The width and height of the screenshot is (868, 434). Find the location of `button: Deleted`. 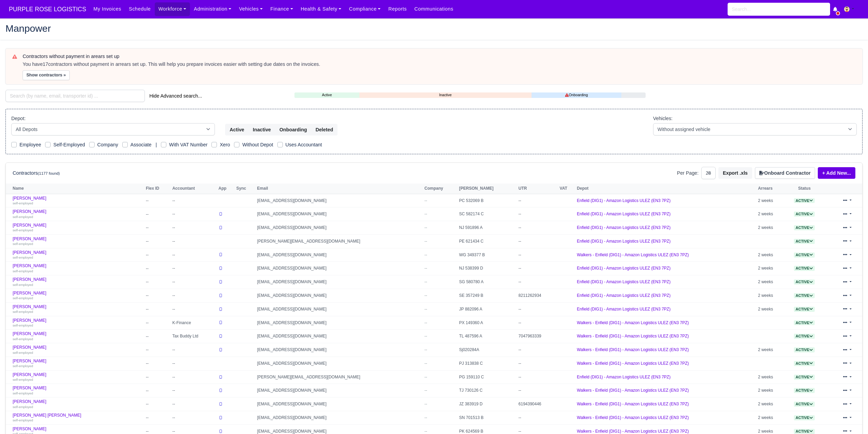

button: Deleted is located at coordinates (324, 129).